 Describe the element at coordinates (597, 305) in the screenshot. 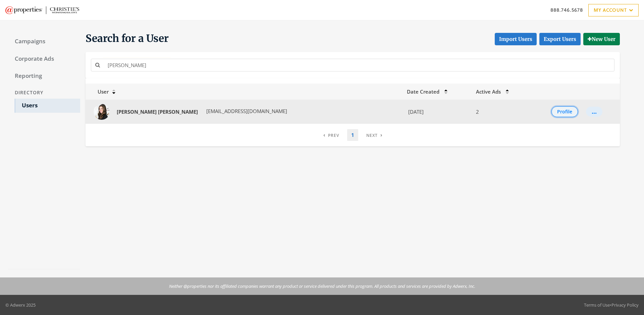

I see `a: Terms of Use` at that location.